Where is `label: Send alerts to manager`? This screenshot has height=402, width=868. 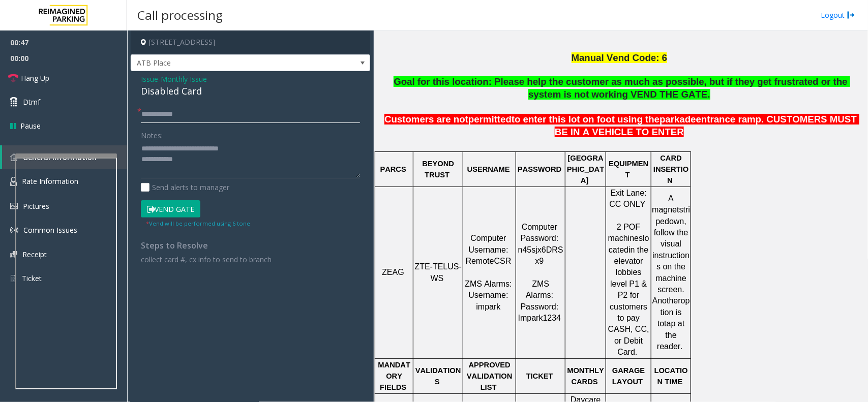 label: Send alerts to manager is located at coordinates (185, 187).